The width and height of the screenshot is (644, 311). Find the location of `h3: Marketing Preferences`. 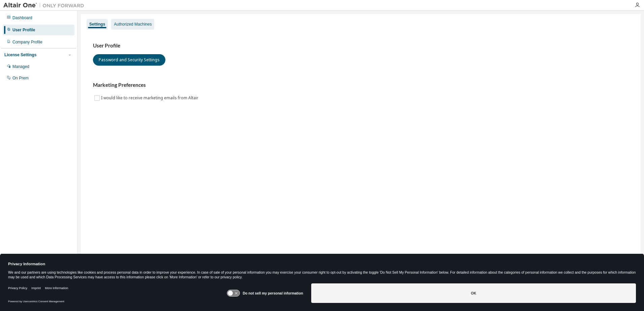

h3: Marketing Preferences is located at coordinates (361, 85).